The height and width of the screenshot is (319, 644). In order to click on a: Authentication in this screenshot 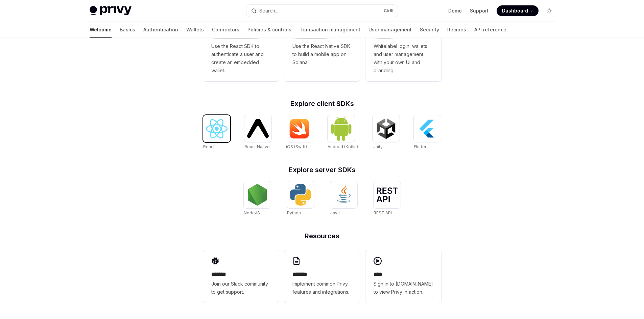, I will do `click(160, 30)`.